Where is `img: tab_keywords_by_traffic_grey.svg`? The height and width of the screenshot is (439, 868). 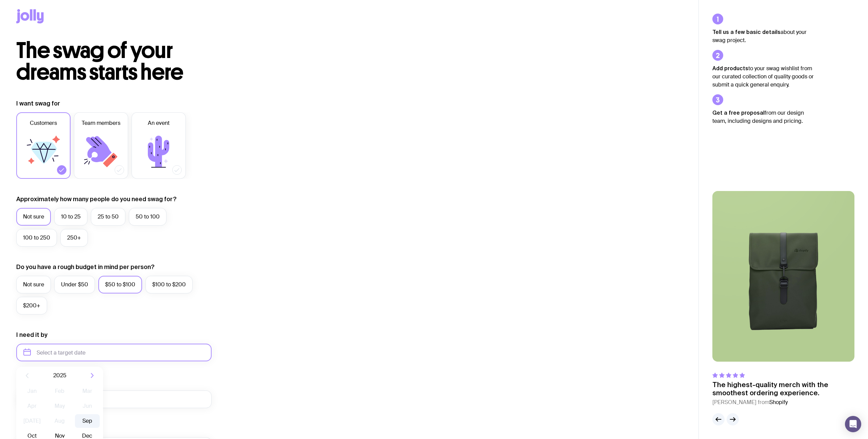
img: tab_keywords_by_traffic_grey.svg is located at coordinates (70, 46).